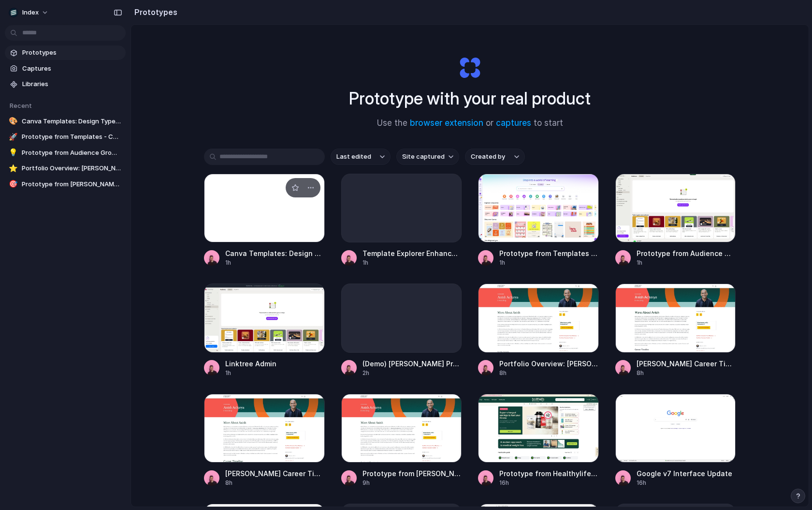  What do you see at coordinates (488, 157) in the screenshot?
I see `span: Created by` at bounding box center [488, 157].